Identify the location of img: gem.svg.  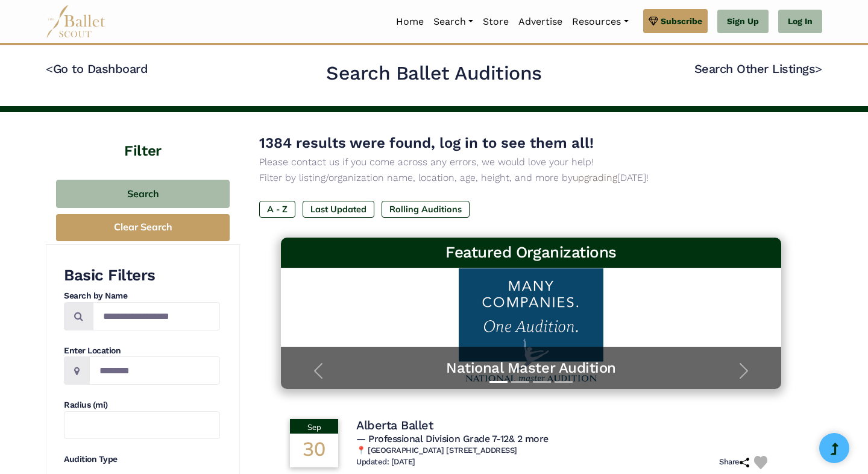
(654, 21).